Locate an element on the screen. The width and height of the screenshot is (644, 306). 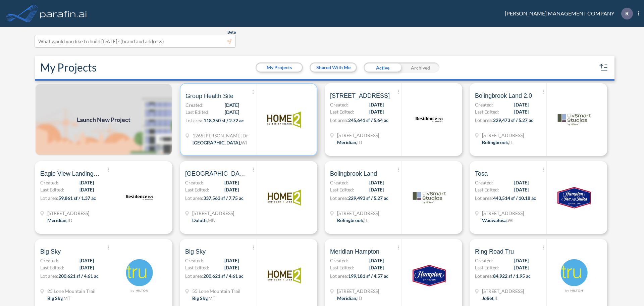
span: Tosa is located at coordinates (482, 174).